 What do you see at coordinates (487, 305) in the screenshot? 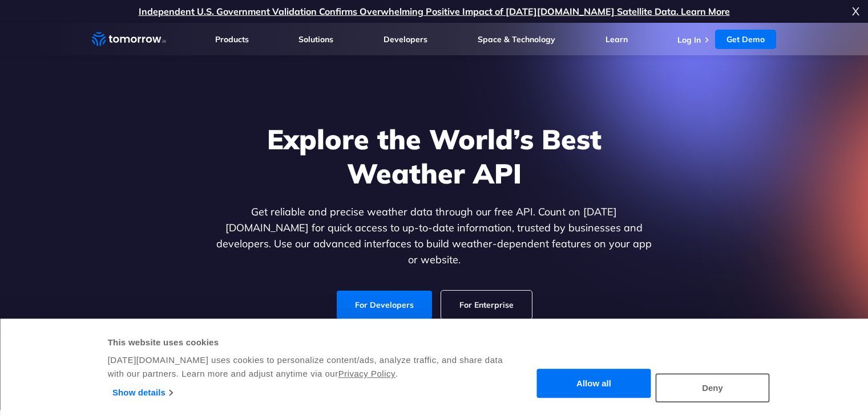
I see `a: For Enterprise` at bounding box center [487, 305].